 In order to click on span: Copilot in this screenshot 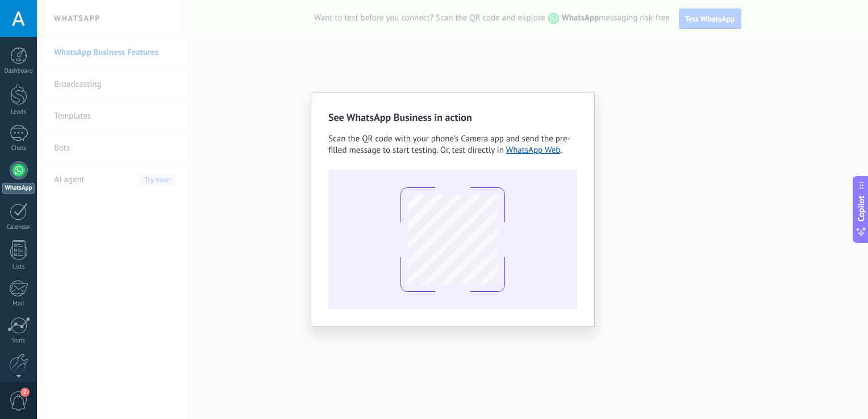, I will do `click(861, 209)`.